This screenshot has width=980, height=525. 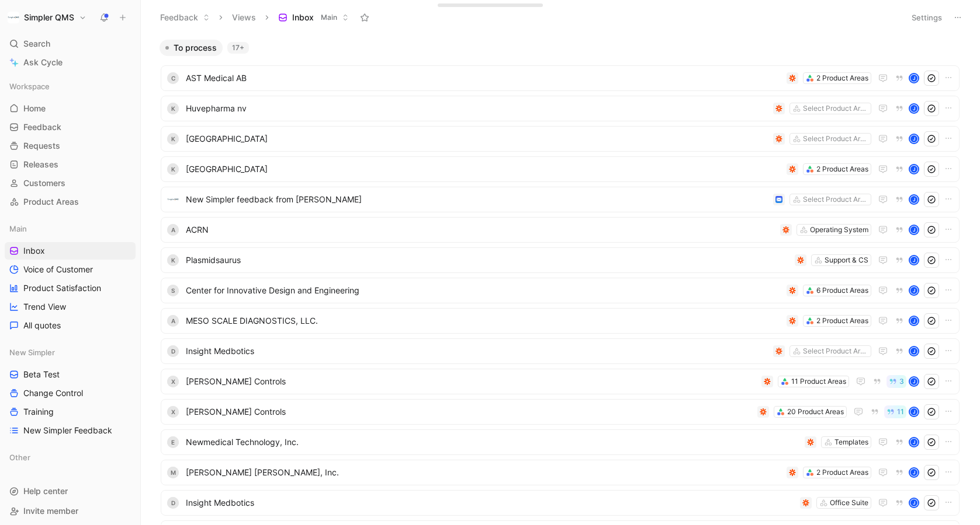 What do you see at coordinates (45, 307) in the screenshot?
I see `span: Trend View` at bounding box center [45, 307].